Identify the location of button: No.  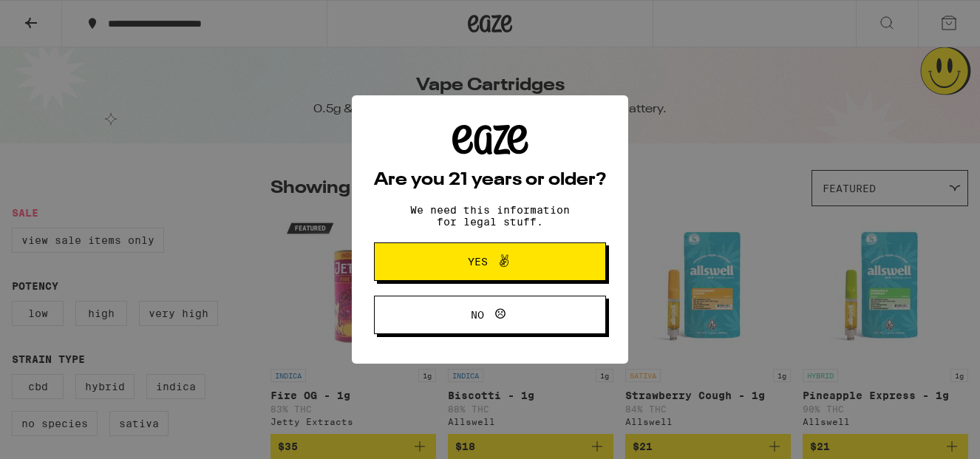
(490, 314).